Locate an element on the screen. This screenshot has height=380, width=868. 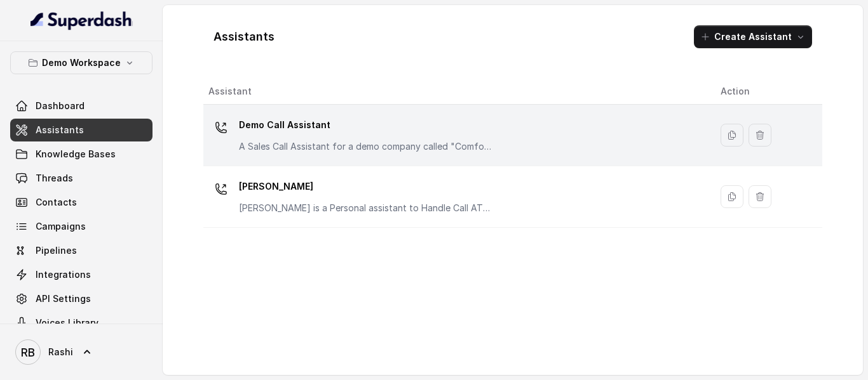
a: Threads is located at coordinates (81, 179).